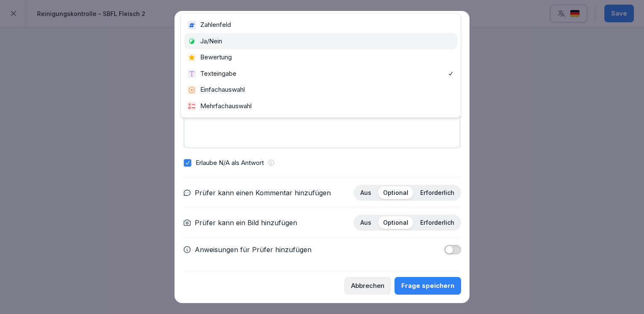  Describe the element at coordinates (428, 286) in the screenshot. I see `div: Frage speichern` at that location.